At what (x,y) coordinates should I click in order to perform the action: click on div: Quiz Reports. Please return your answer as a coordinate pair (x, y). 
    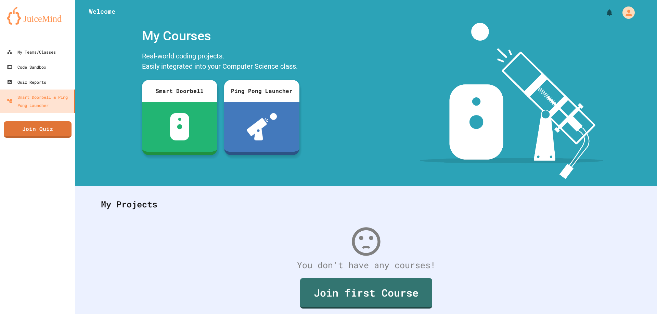
    Looking at the image, I should click on (26, 82).